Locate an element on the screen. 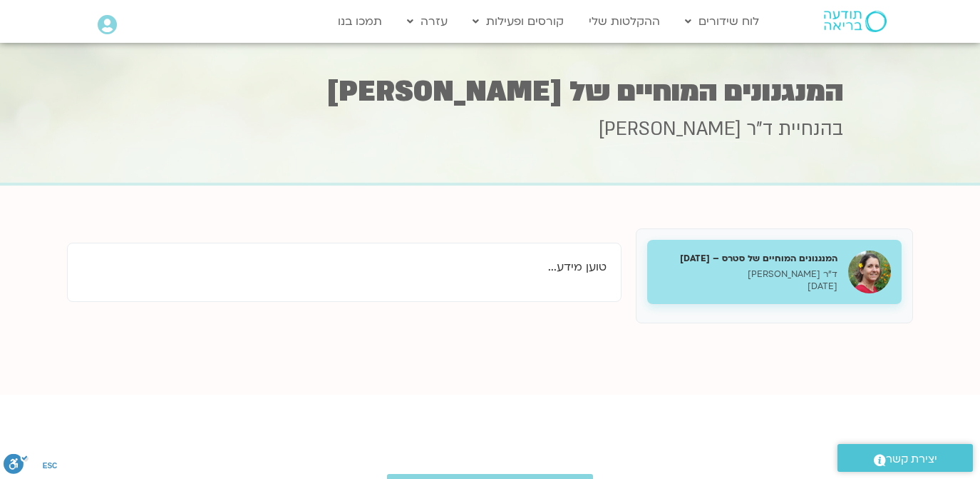 The width and height of the screenshot is (980, 479). img: המנגנונים המוחיים של סטרס – 30.9.25 is located at coordinates (870, 272).